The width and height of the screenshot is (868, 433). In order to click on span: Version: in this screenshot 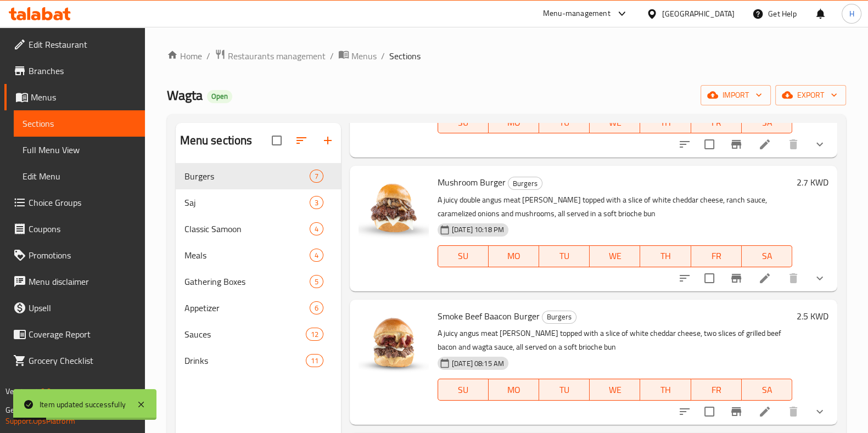, I will do `click(18, 392)`.